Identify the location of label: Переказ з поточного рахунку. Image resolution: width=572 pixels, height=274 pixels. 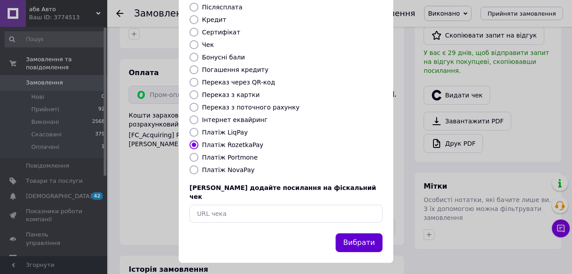
(251, 107).